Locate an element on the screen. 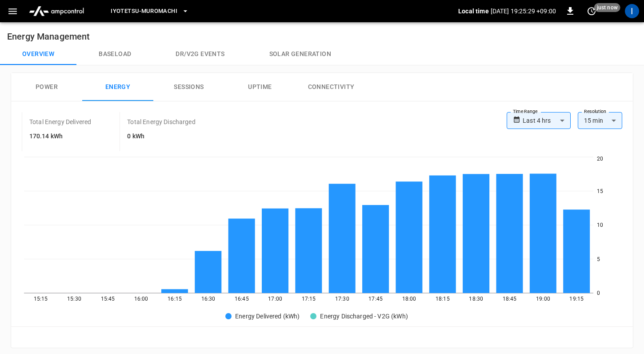 This screenshot has height=354, width=644. tspan: 16:30 is located at coordinates (208, 299).